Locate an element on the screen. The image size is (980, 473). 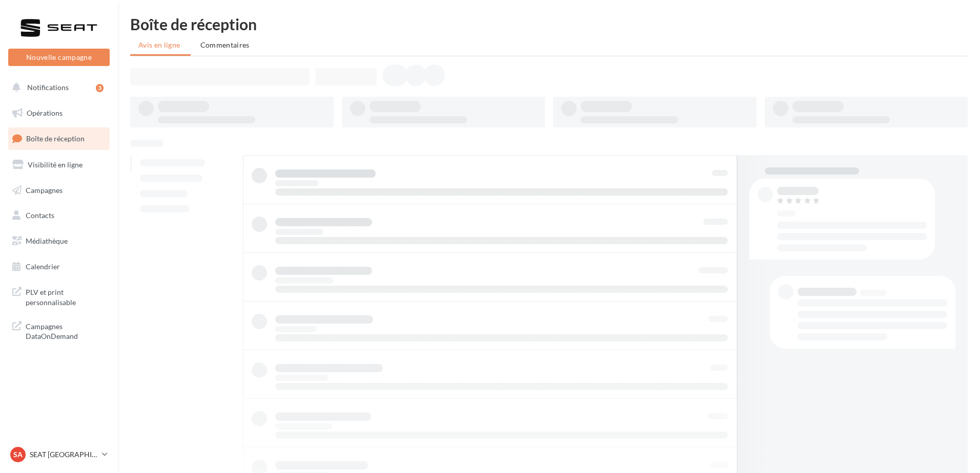
span: PLV et print personnalisable is located at coordinates (65, 296).